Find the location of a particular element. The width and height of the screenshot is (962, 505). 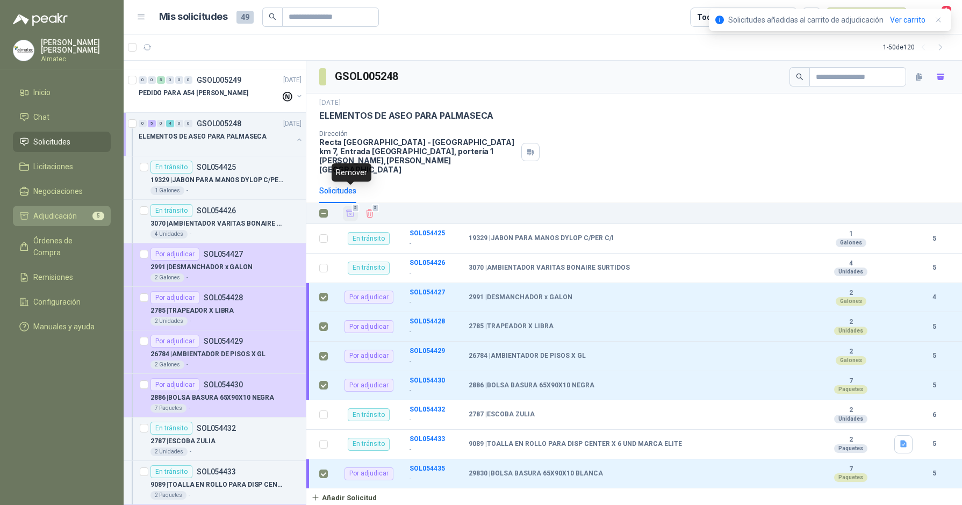

span: Órdenes de Compra is located at coordinates (67, 247).